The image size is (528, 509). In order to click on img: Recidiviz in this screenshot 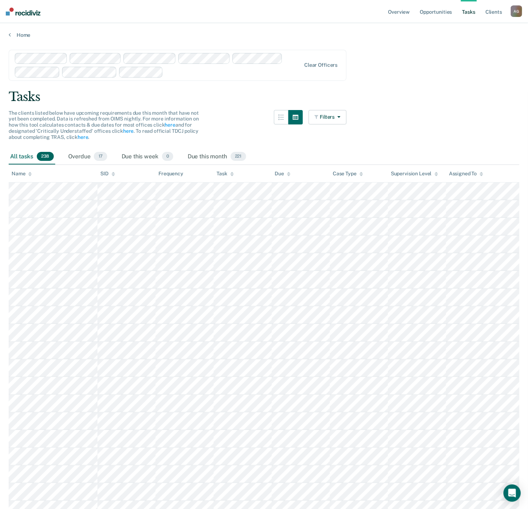, I will do `click(23, 12)`.